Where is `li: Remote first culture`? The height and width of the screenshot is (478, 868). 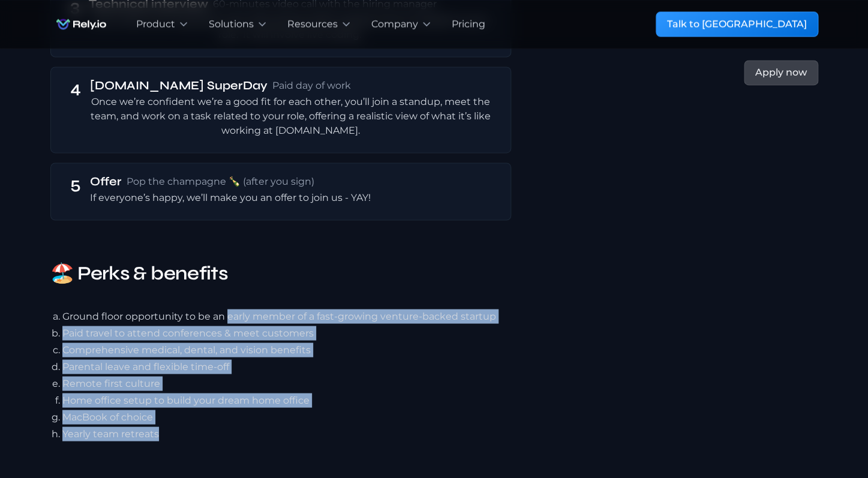
li: Remote first culture is located at coordinates (287, 383).